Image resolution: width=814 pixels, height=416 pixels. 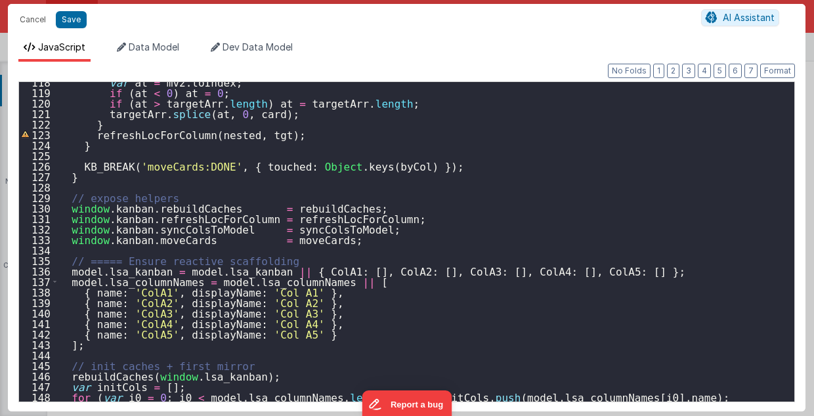 I want to click on div: 148, so click(x=37, y=397).